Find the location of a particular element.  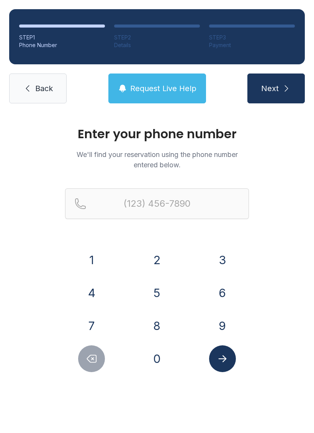

span: Back is located at coordinates (44, 88).